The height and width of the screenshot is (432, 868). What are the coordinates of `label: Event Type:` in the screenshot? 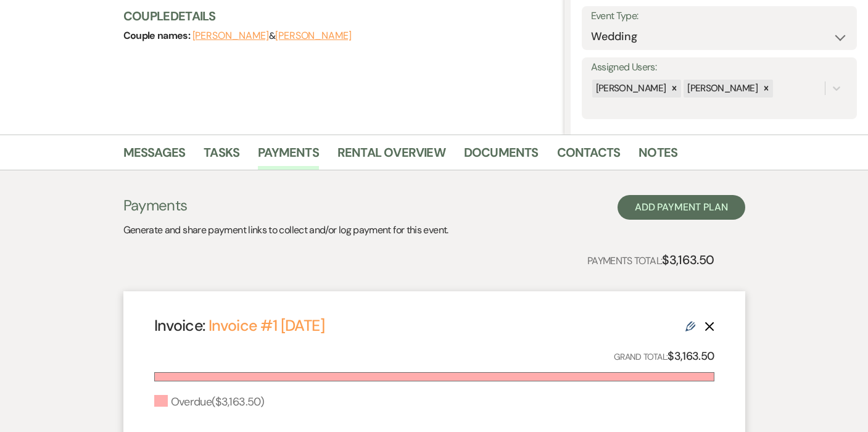 It's located at (719, 16).